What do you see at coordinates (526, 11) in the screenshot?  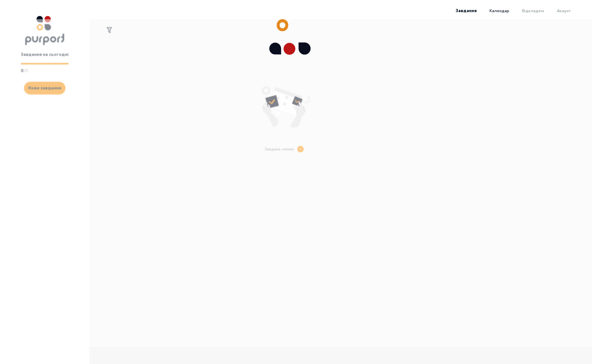 I see `a: Відкладені` at bounding box center [526, 11].